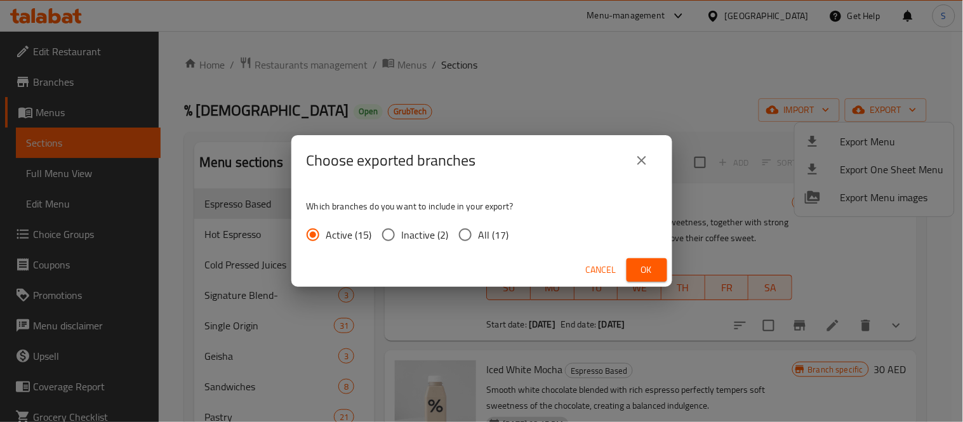 The width and height of the screenshot is (963, 422). I want to click on span: Cancel, so click(601, 270).